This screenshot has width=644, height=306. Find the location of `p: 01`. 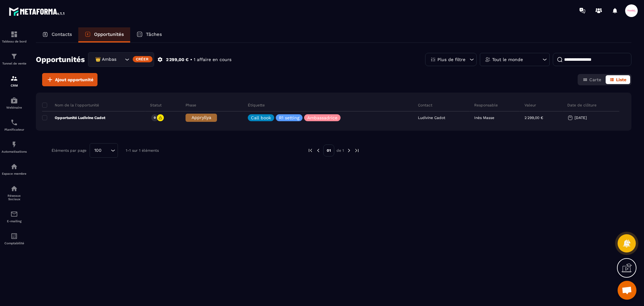

p: 01 is located at coordinates (329, 151).